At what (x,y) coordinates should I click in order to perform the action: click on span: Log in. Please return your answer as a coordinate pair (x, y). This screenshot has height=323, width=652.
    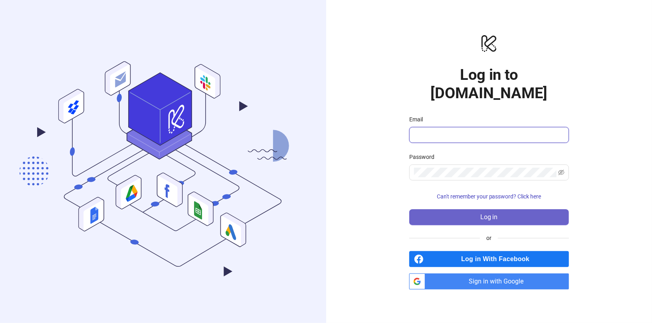
    Looking at the image, I should click on (489, 217).